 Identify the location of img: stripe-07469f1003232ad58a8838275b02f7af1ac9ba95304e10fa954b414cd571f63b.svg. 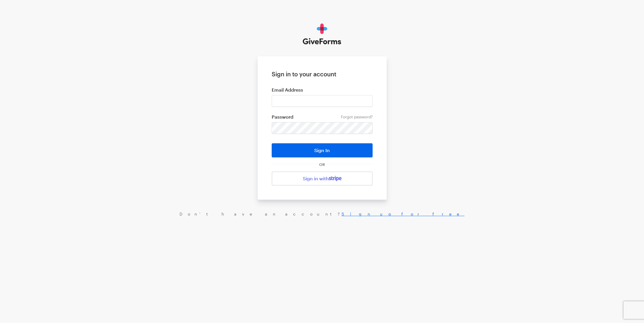
(335, 178).